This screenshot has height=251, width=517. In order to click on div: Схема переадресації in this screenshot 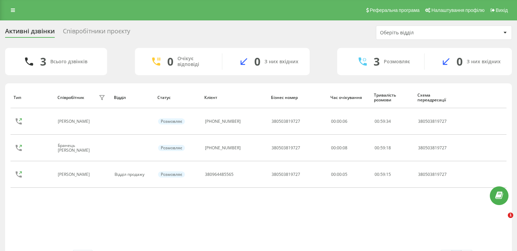, I will do `click(438, 98)`.